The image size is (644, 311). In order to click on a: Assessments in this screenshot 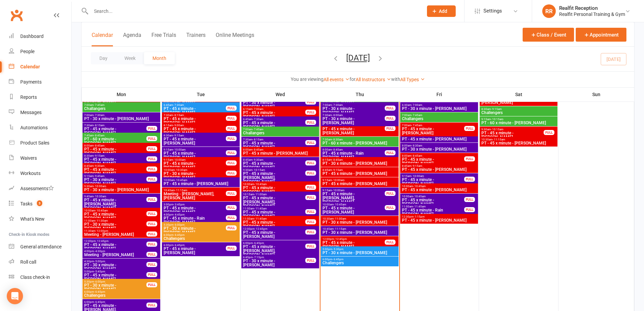, I will do `click(40, 188)`.